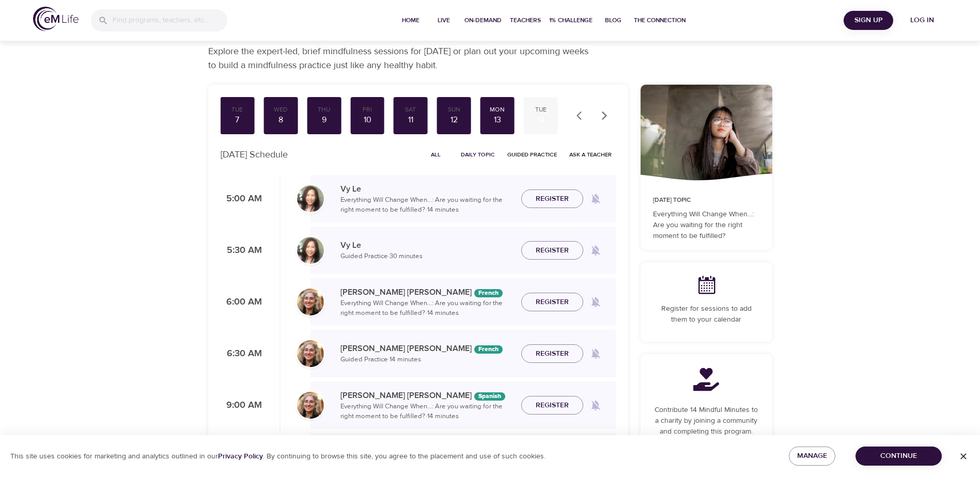 The width and height of the screenshot is (980, 477). Describe the element at coordinates (706, 225) in the screenshot. I see `p: Everything Will Change When...: Are you waiting for the right moment to be fulfilled?` at that location.